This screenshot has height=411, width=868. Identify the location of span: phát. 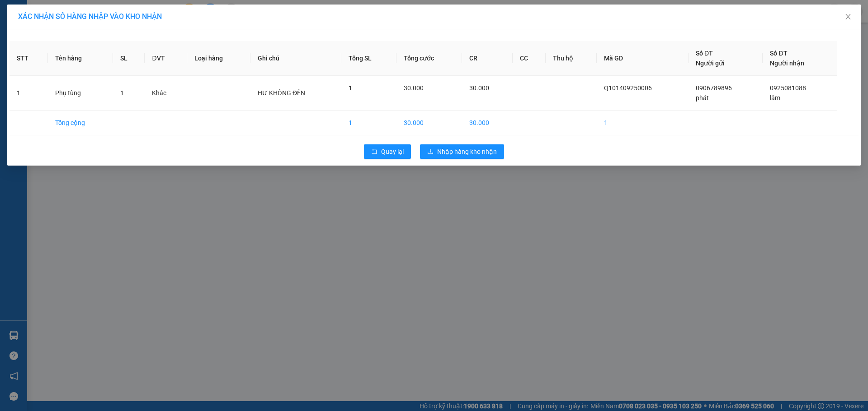
(702, 98).